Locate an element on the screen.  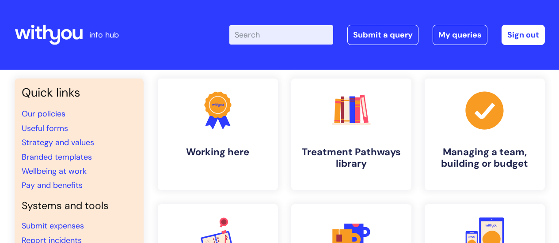
a: Managing a team, building or budget is located at coordinates (485, 134).